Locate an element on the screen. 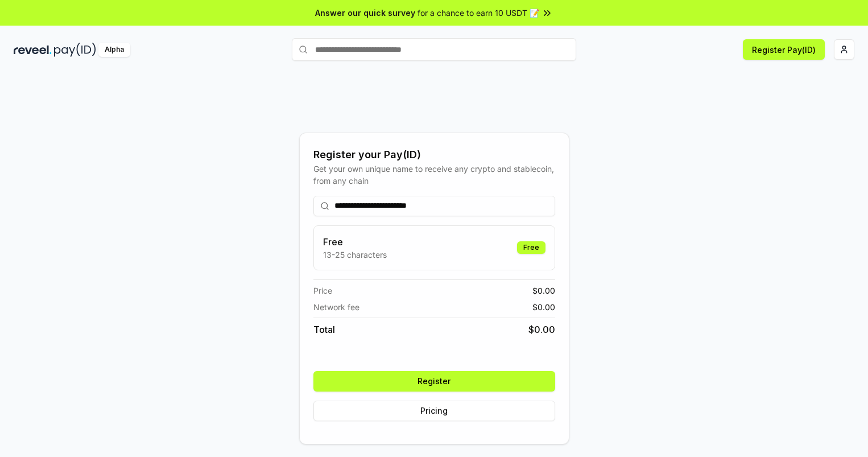 The width and height of the screenshot is (868, 457). span: for a chance to earn 10 USDT 📝 is located at coordinates (478, 12).